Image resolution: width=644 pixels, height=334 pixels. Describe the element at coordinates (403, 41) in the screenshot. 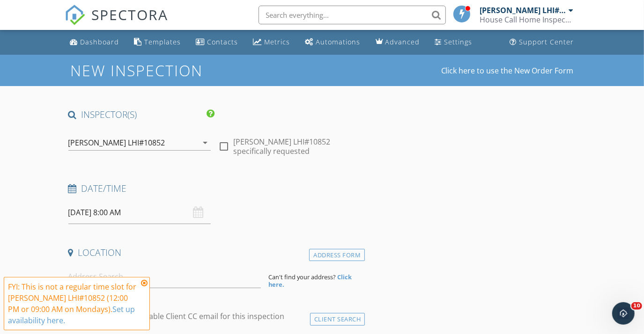

I see `div: Advanced` at that location.